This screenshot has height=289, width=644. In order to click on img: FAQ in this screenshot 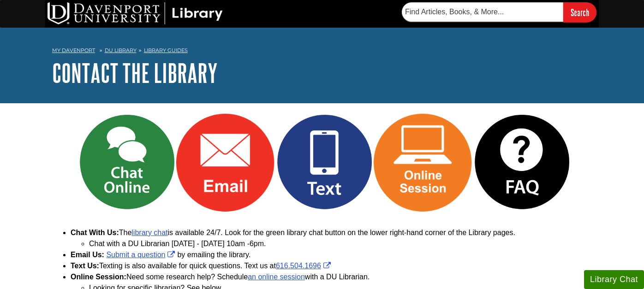, I will do `click(522, 162)`.